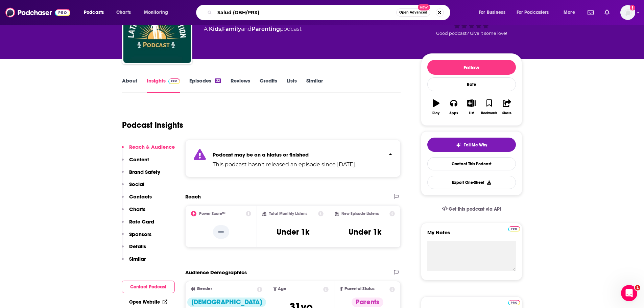  What do you see at coordinates (315, 85) in the screenshot?
I see `a: Similar` at bounding box center [315, 85].